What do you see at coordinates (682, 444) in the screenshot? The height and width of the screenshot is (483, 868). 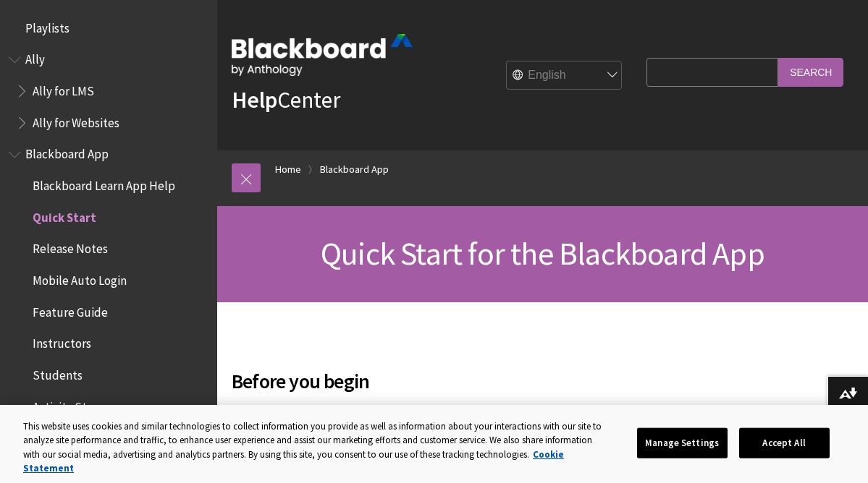 I see `button: Manage Settings` at bounding box center [682, 444].